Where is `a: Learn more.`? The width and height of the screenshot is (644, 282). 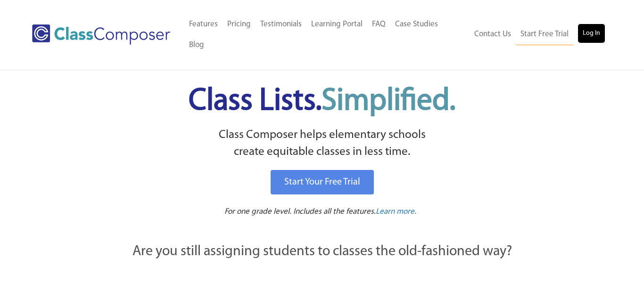 a: Learn more. is located at coordinates (396, 212).